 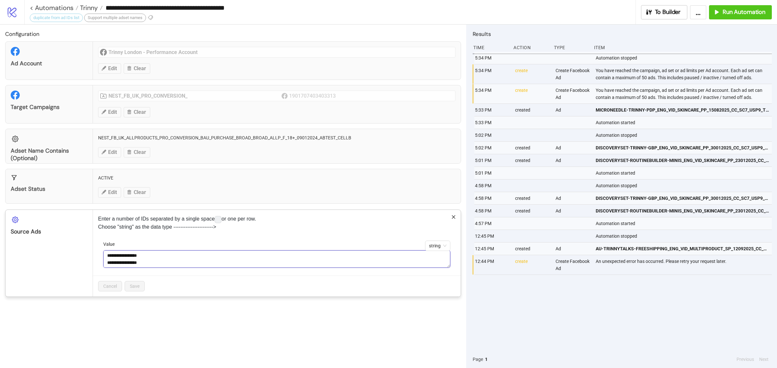 I want to click on a: < Automations, so click(x=54, y=8).